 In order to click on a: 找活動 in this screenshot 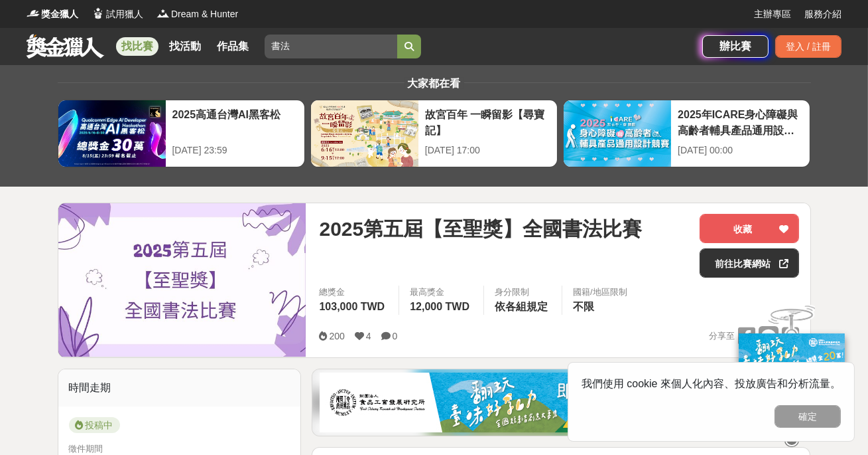, I will do `click(185, 47)`.